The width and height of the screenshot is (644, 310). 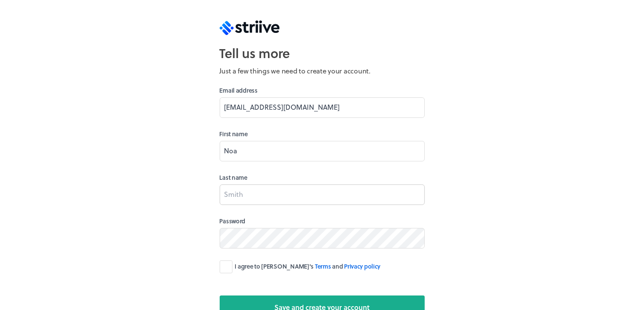 What do you see at coordinates (322, 53) in the screenshot?
I see `h1: Tell us more` at bounding box center [322, 53].